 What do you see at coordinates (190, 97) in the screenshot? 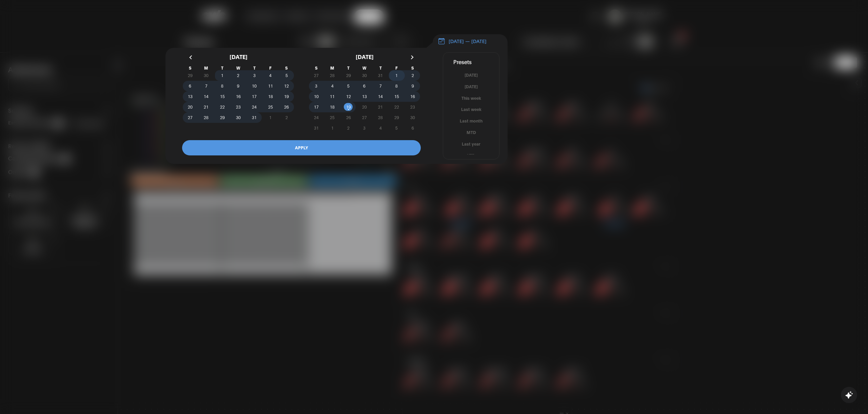
I see `span: 13` at bounding box center [190, 97].